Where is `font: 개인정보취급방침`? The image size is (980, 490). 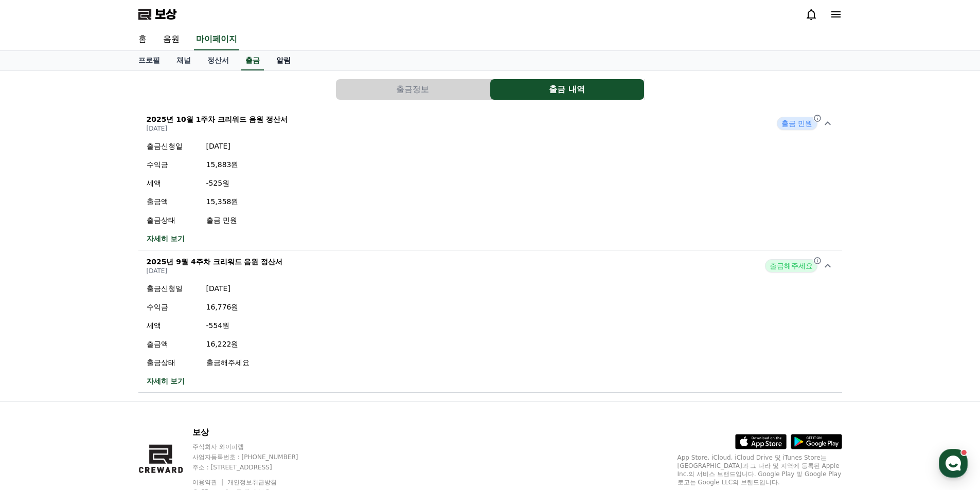 font: 개인정보취급방침 is located at coordinates (252, 482).